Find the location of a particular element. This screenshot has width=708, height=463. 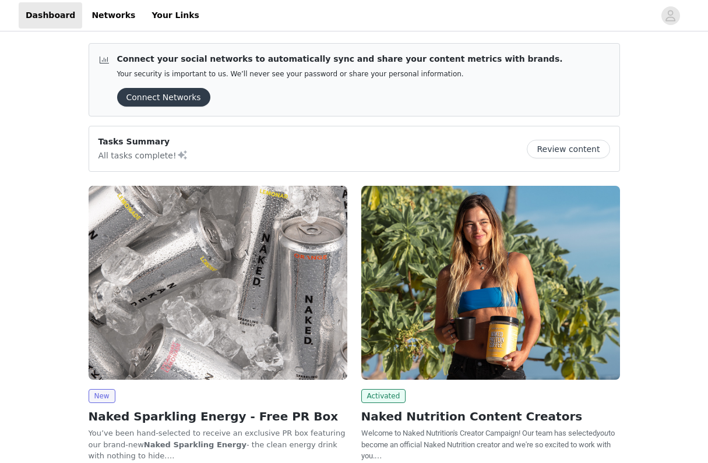

h2: Naked Nutrition Content Creators is located at coordinates (491, 417).